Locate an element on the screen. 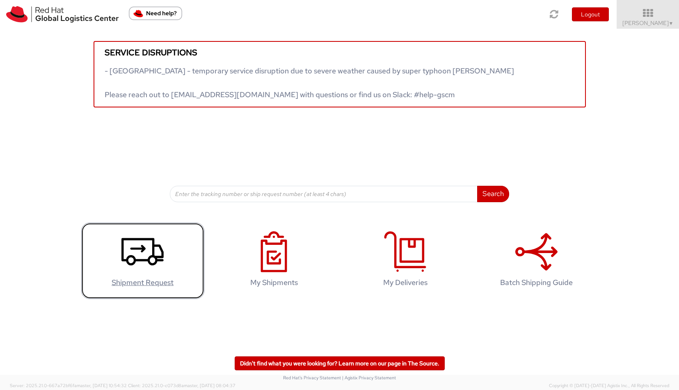 The height and width of the screenshot is (390, 679). a: My Deliveries is located at coordinates (406, 261).